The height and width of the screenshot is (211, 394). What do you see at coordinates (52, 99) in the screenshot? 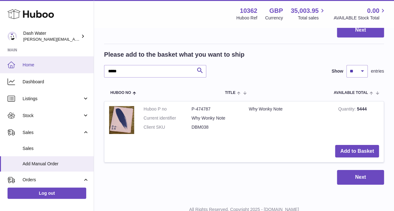
I see `span: Listings` at bounding box center [52, 99].